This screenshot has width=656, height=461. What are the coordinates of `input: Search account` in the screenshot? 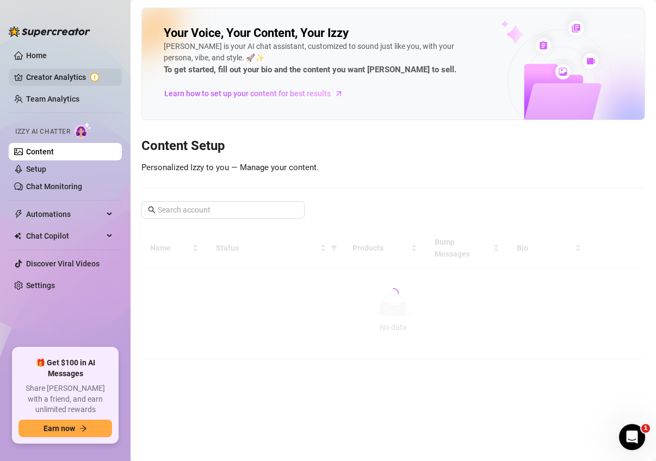 It's located at (223, 210).